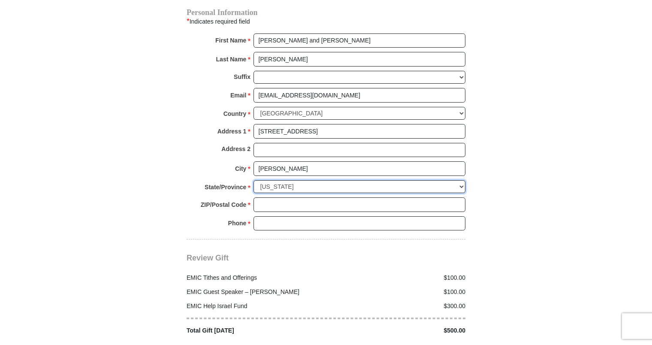 The height and width of the screenshot is (345, 652). Describe the element at coordinates (231, 59) in the screenshot. I see `strong: Last Name` at that location.